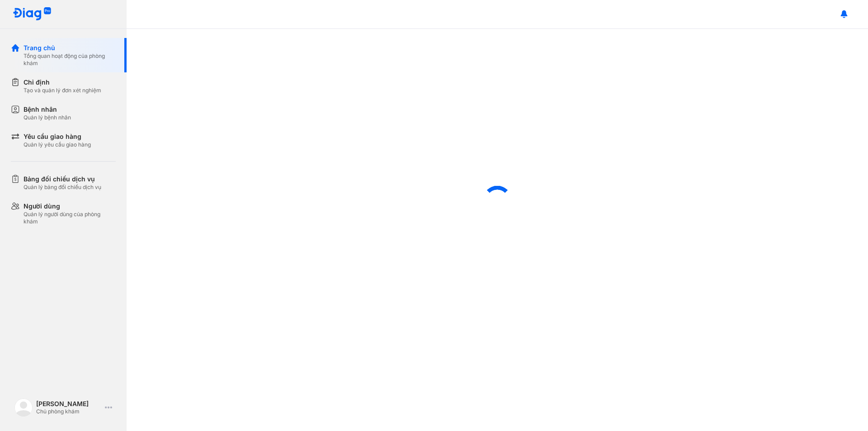 The image size is (868, 431). Describe the element at coordinates (69, 206) in the screenshot. I see `div: Người dùng` at that location.